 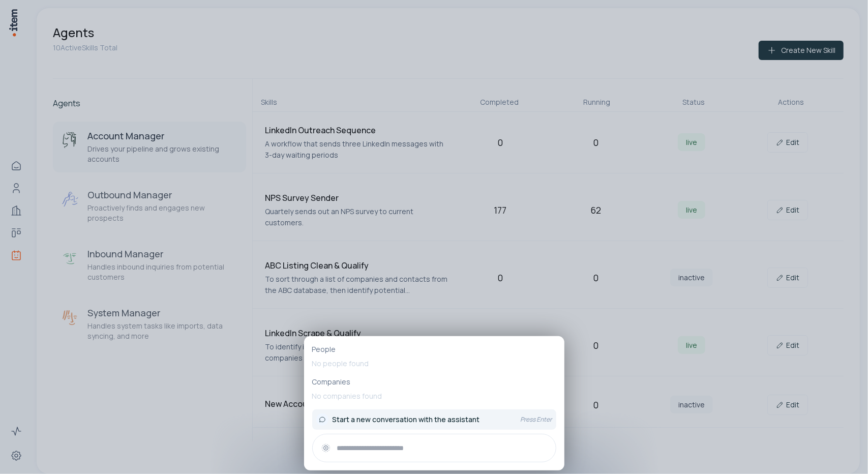 What do you see at coordinates (434, 420) in the screenshot?
I see `button: Start a new conversation with the assistantPress Enter` at bounding box center [434, 420].